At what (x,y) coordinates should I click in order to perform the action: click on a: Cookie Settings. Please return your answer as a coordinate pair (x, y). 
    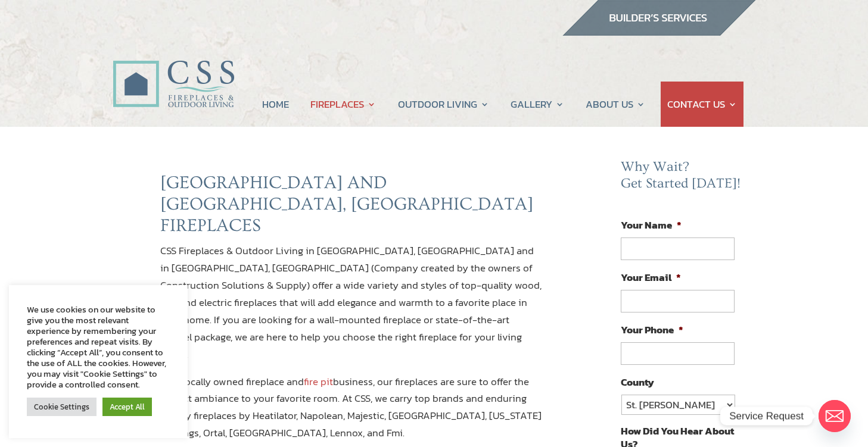
    Looking at the image, I should click on (62, 407).